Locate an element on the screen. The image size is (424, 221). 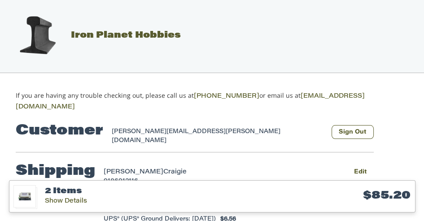
img: Digitrax Block Detector for DCC Block Occupancy Detection ~ (Replaces BDL168) ~ BDL716 is located at coordinates (25, 197).